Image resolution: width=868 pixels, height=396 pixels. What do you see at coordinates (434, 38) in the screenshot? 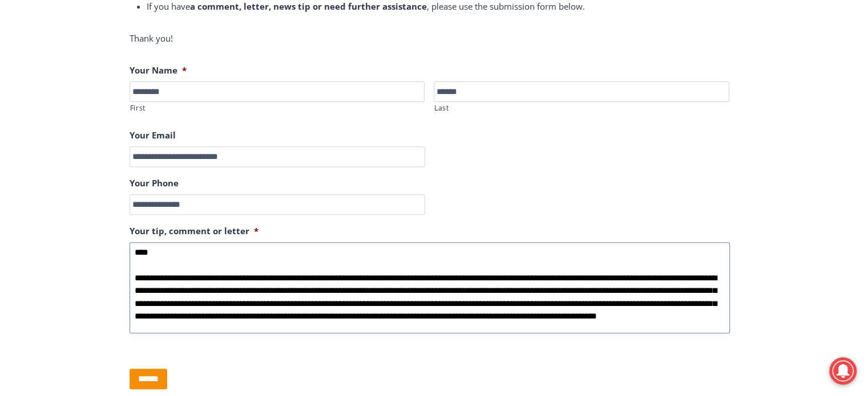
I see `p: Thank you!` at bounding box center [434, 38].